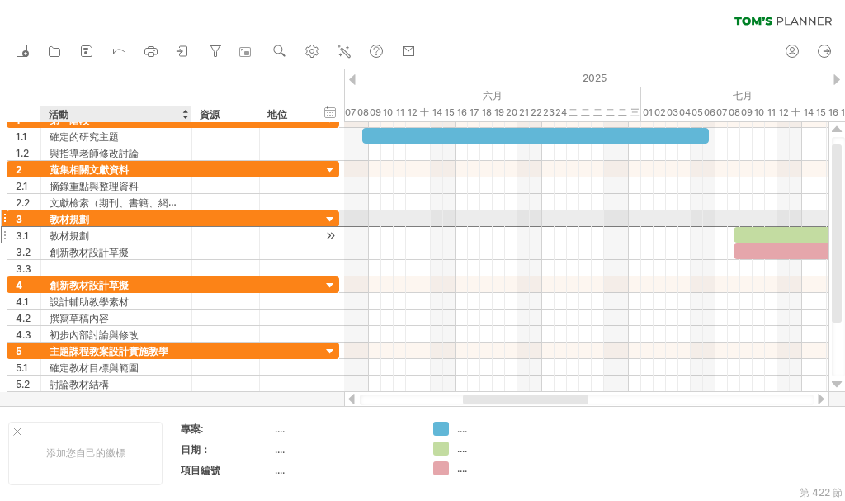 The image size is (845, 501). What do you see at coordinates (833, 112) in the screenshot?
I see `div: 2025年7月16日星期三` at bounding box center [833, 112].